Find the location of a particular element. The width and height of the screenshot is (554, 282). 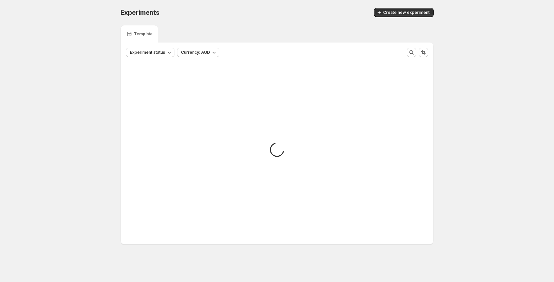

button: Experiment status is located at coordinates (150, 52).